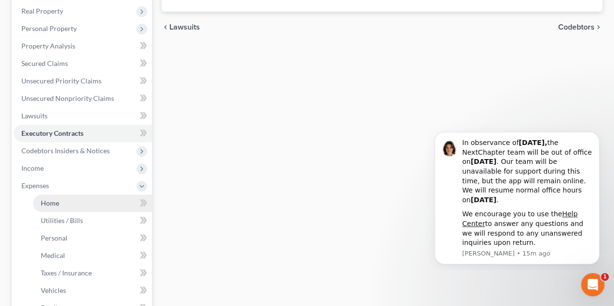 The height and width of the screenshot is (306, 614). I want to click on span: Property Analysis, so click(48, 46).